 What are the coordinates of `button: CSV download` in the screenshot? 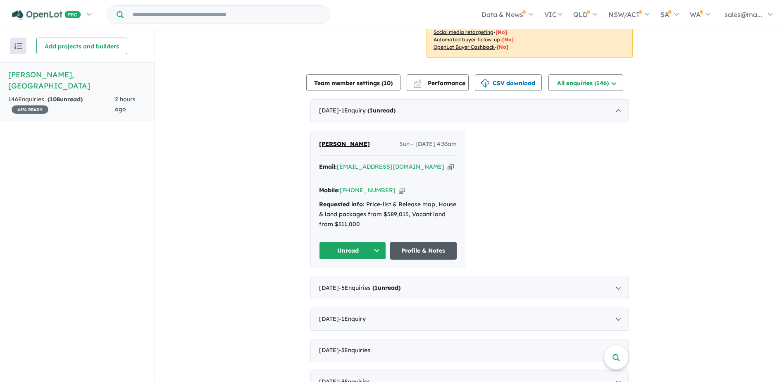 It's located at (508, 83).